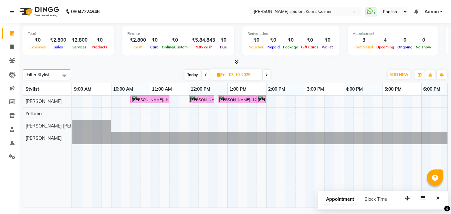 The height and width of the screenshot is (214, 451). Describe the element at coordinates (404, 47) in the screenshot. I see `span: Ongoing` at that location.